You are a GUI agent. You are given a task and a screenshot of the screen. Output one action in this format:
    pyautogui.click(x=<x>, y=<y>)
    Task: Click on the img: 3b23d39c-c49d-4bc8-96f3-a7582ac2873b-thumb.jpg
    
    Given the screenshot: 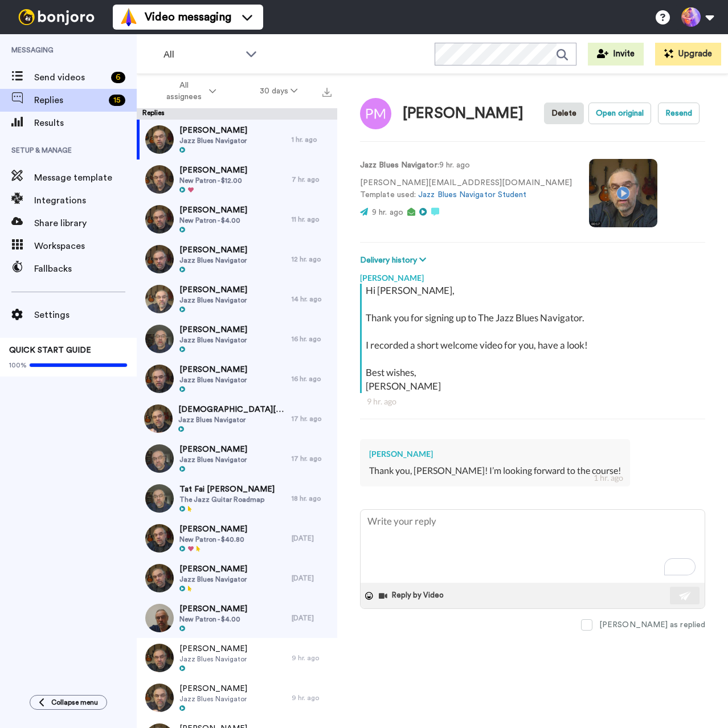 What is the action you would take?
    pyautogui.click(x=159, y=498)
    